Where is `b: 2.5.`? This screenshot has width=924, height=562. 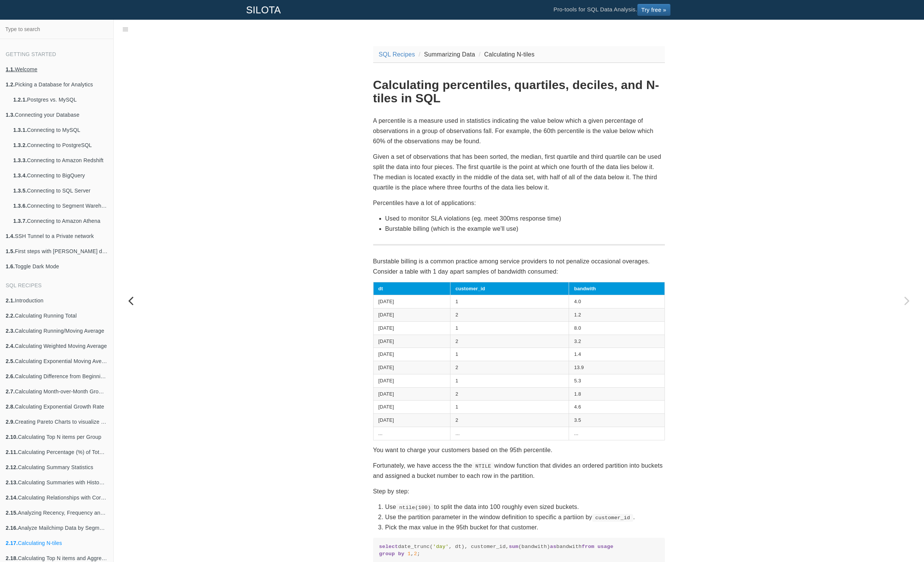 b: 2.5. is located at coordinates (10, 361).